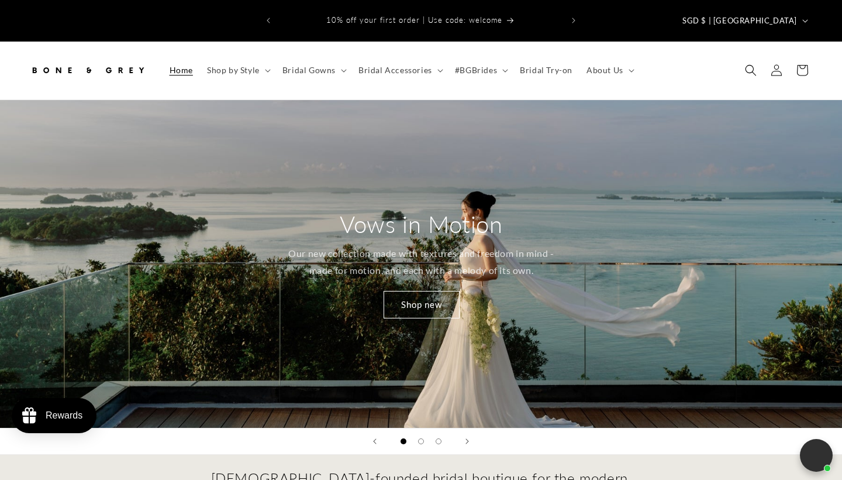  Describe the element at coordinates (181, 70) in the screenshot. I see `span: Home` at that location.